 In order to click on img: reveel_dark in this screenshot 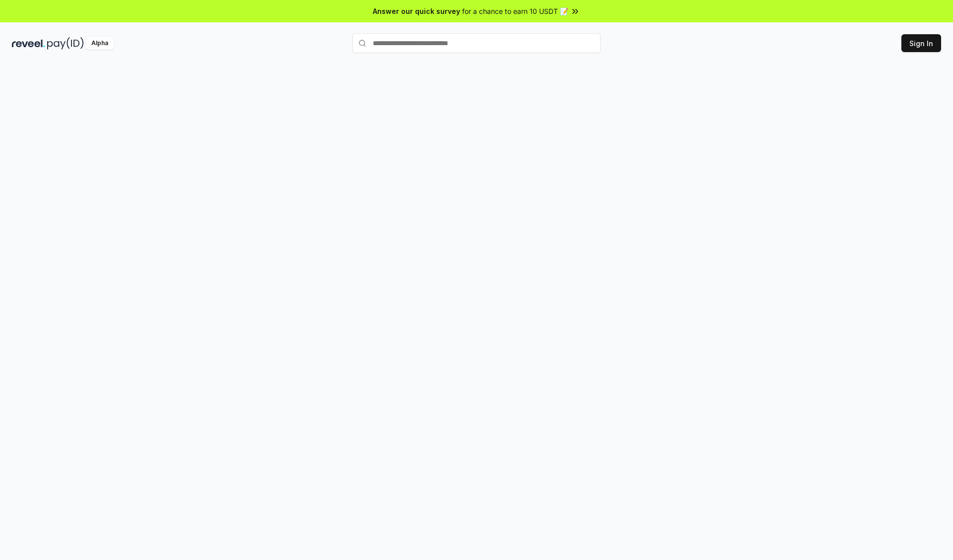, I will do `click(28, 43)`.